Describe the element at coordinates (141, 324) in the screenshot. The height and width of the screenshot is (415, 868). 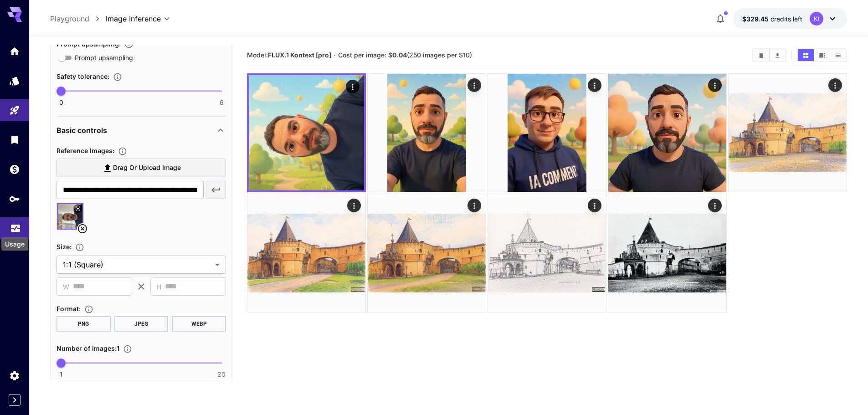
I see `button: JPEG` at that location.